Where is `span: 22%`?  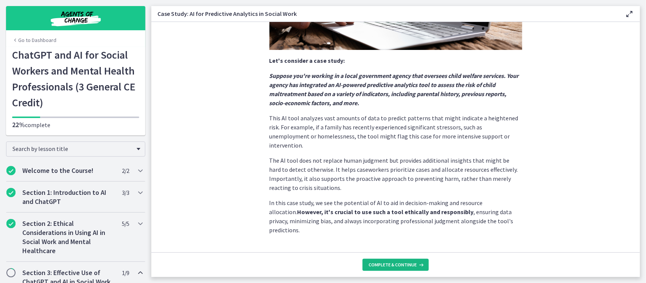 span: 22% is located at coordinates (19, 125).